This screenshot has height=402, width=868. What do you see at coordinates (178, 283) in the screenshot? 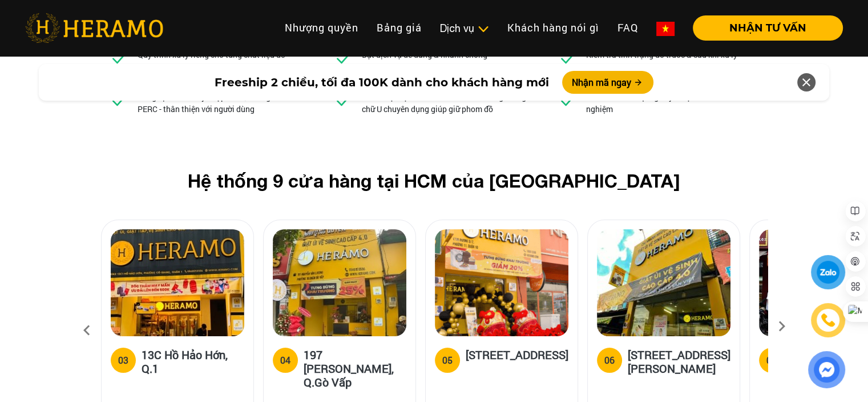
I see `img: heramo-13c-ho-hao-hon-quan-1` at bounding box center [178, 283].